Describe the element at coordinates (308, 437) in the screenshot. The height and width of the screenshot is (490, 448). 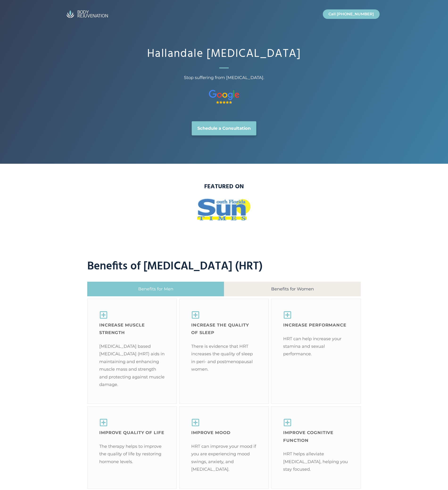
I see `strong: Improve cognitive function` at that location.